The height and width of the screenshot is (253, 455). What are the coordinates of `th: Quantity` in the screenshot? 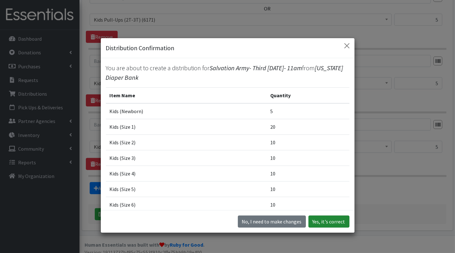 It's located at (308, 96).